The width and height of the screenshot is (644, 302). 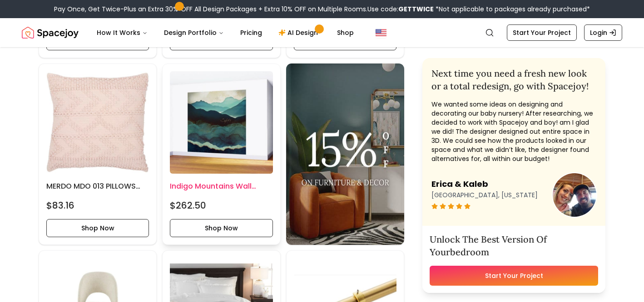 What do you see at coordinates (514, 246) in the screenshot?
I see `h3: Unlock The Best Version Of Your bedroom` at bounding box center [514, 246].